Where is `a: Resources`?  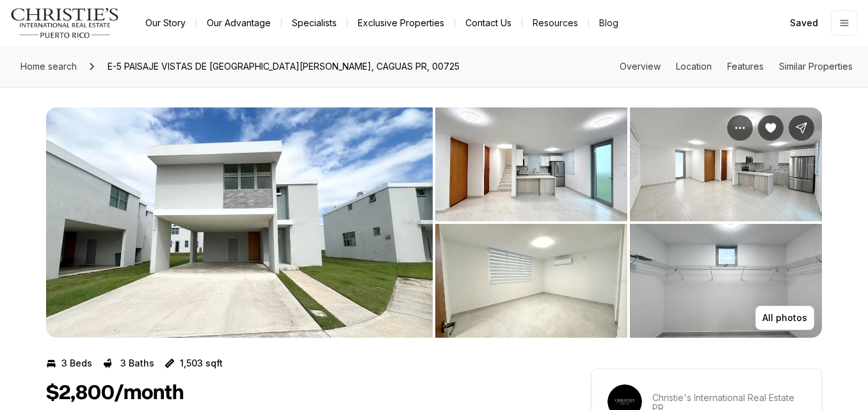
a: Resources is located at coordinates (555, 23).